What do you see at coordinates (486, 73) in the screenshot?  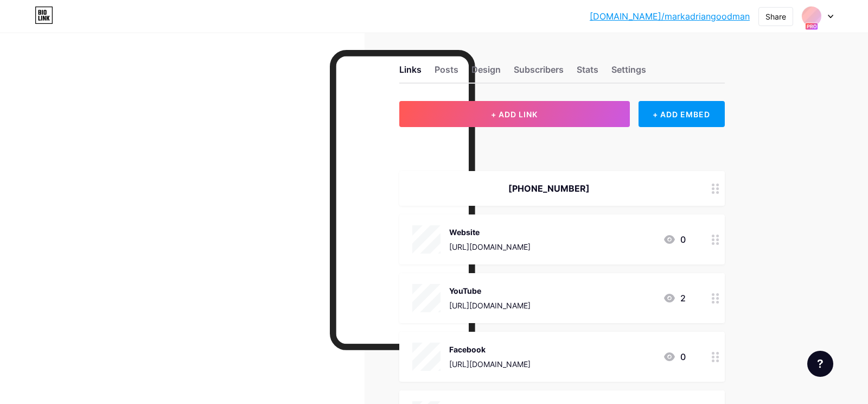 I see `div: Design` at bounding box center [486, 73].